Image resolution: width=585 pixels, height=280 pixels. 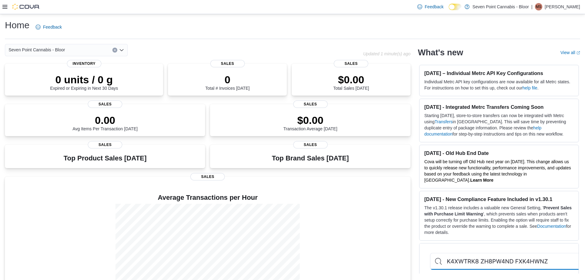 I want to click on button: Open list of options, so click(x=122, y=50).